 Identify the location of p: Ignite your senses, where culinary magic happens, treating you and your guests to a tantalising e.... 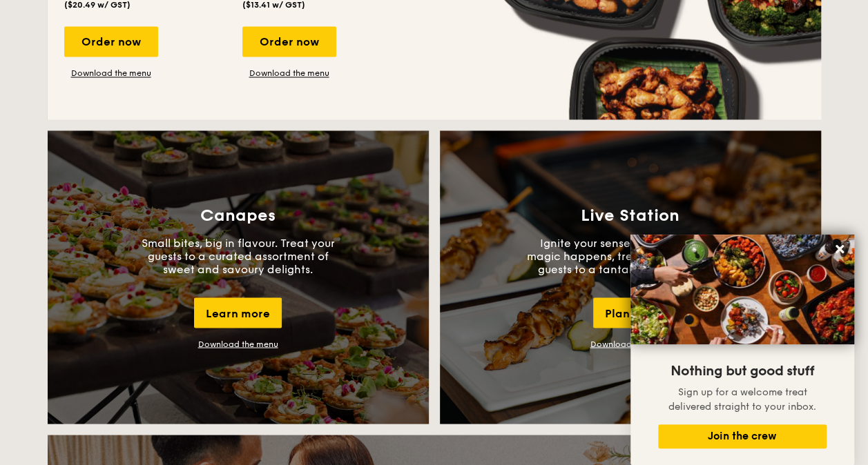
(630, 255).